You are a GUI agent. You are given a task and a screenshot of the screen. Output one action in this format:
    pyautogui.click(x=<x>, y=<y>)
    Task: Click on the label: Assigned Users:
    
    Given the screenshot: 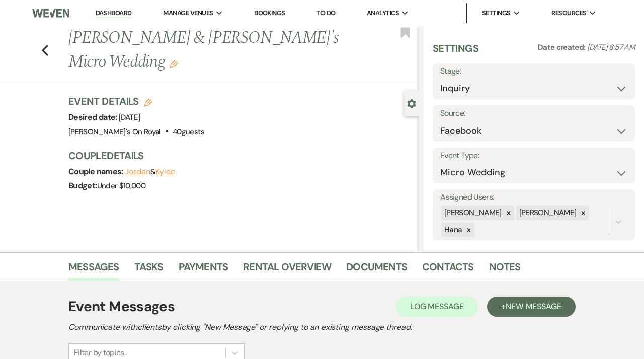 What is the action you would take?
    pyautogui.click(x=533, y=197)
    